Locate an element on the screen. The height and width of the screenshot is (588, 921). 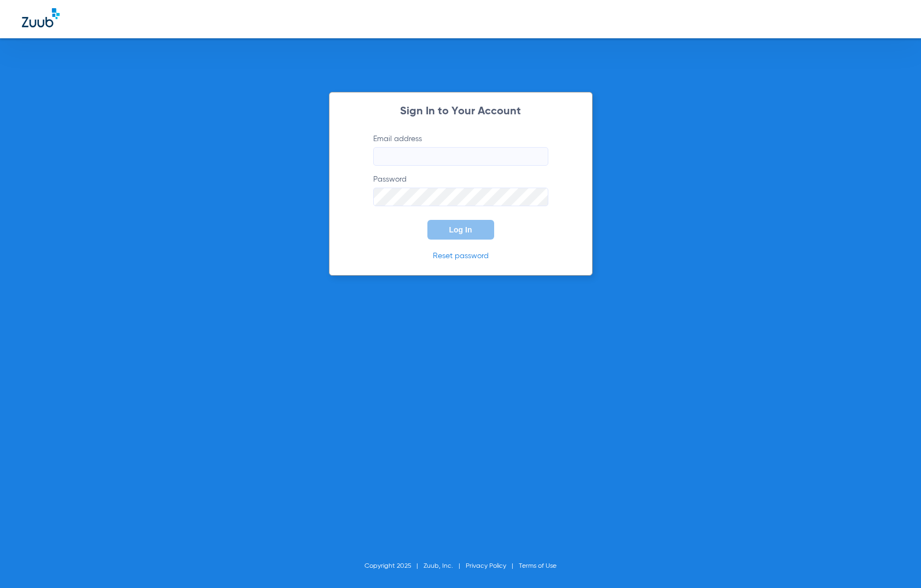
a: Terms of Use is located at coordinates (537, 566).